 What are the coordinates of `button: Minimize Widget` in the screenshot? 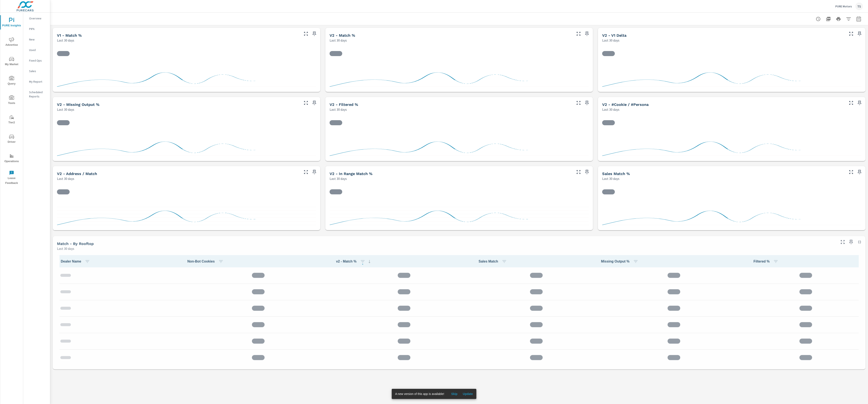 It's located at (859, 242).